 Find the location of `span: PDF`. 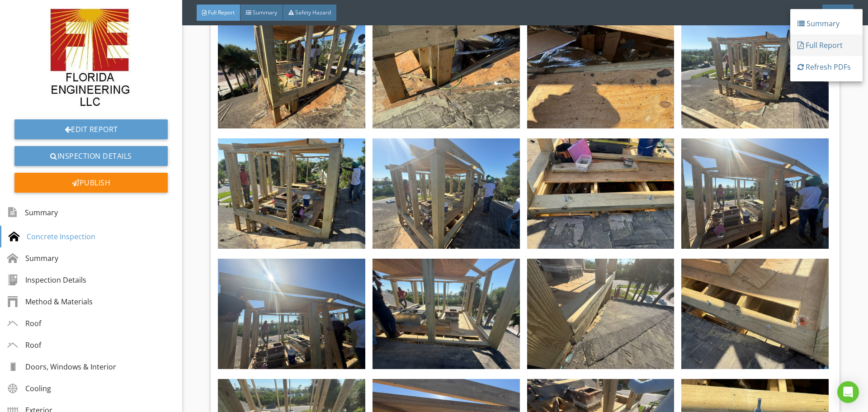

span: PDF is located at coordinates (839, 12).